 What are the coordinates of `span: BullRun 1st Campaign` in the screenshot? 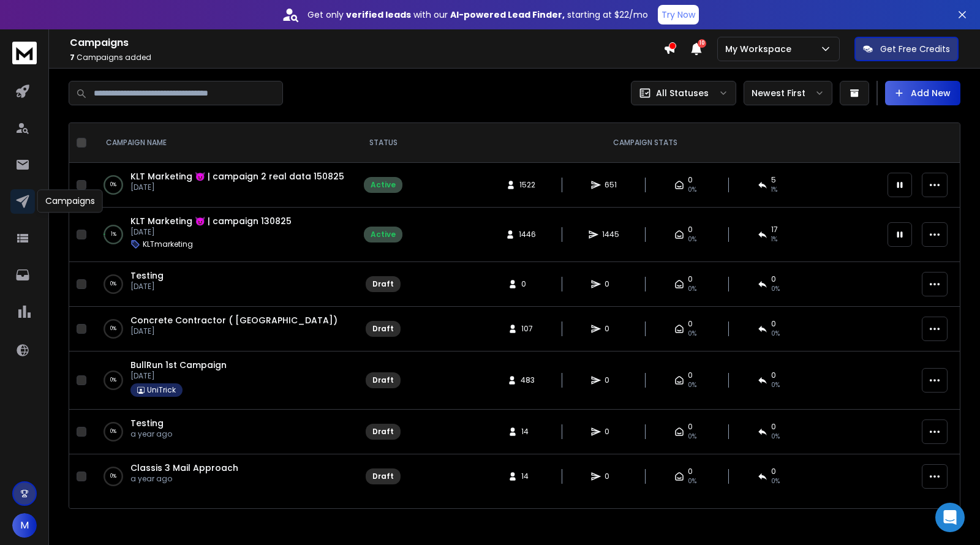 It's located at (178, 365).